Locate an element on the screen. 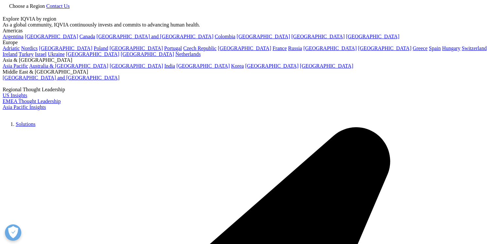 The height and width of the screenshot is (244, 495). a: Switzerland is located at coordinates (475, 48).